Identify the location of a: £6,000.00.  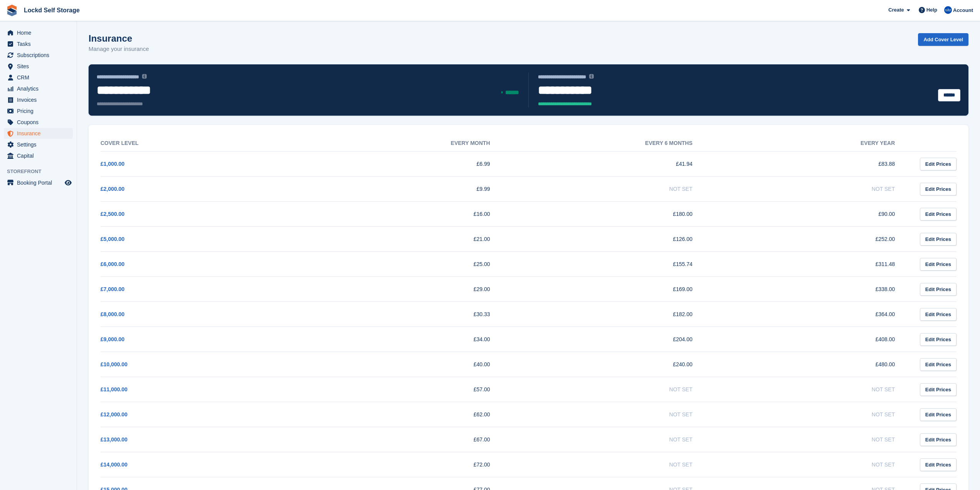
(113, 264).